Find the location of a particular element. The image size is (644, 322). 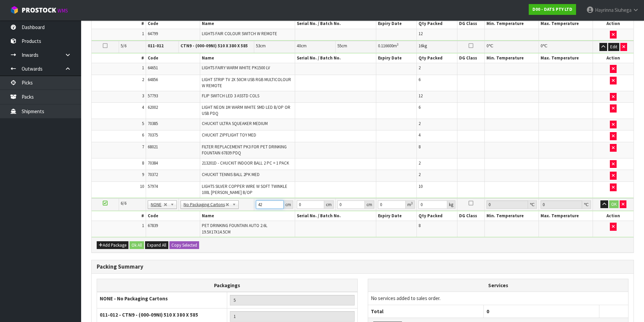

span: CHUCKIT ZIPFLIGHT TOY MED is located at coordinates (229, 135).